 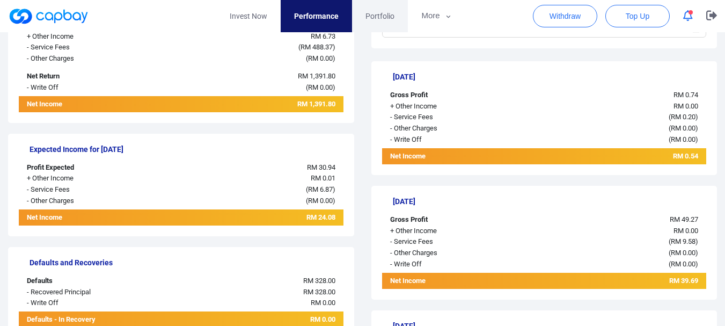 What do you see at coordinates (683, 241) in the screenshot?
I see `span: RM 9.58` at bounding box center [683, 241].